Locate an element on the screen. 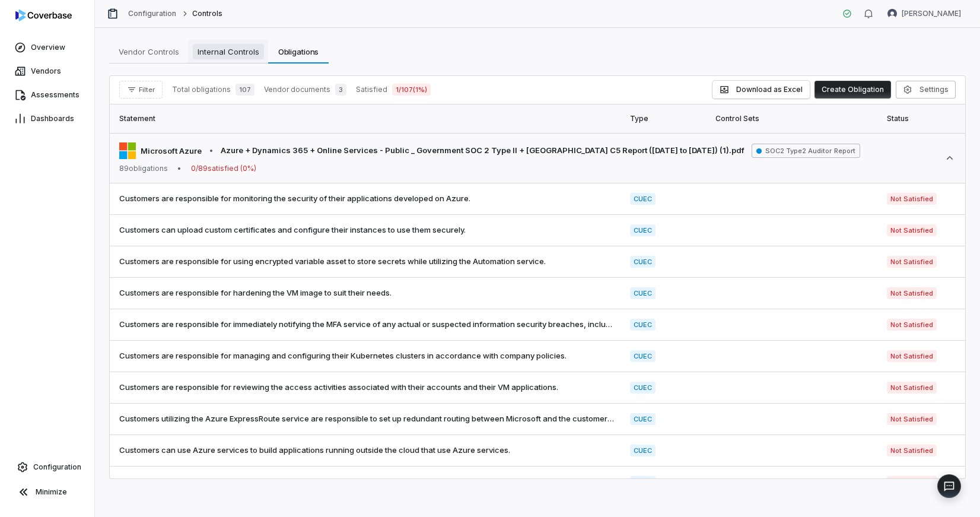 This screenshot has height=517, width=980. span: Minimize is located at coordinates (51, 493).